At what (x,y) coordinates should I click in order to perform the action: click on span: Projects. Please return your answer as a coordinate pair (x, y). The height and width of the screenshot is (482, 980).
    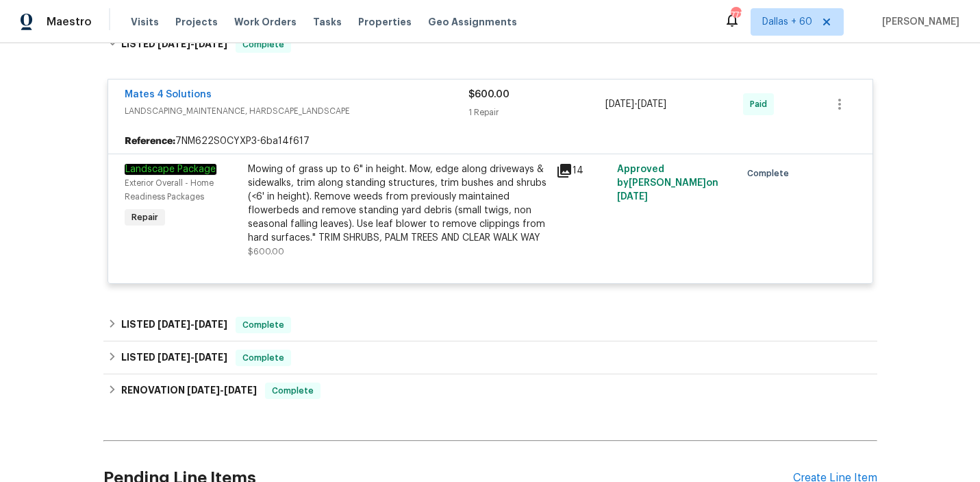
    Looking at the image, I should click on (197, 22).